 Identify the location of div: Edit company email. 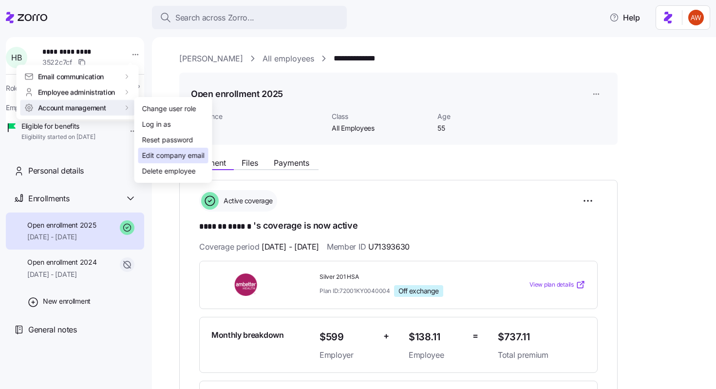
(174, 155).